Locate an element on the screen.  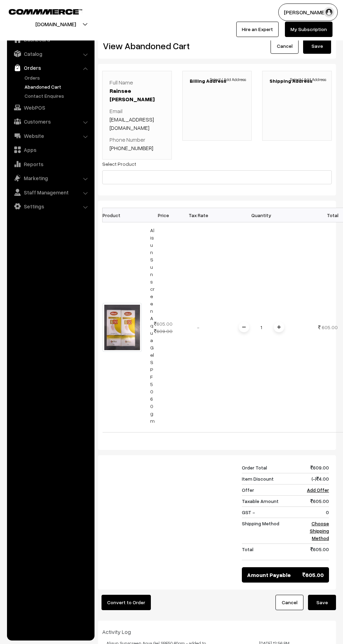
a: Customers is located at coordinates (50, 121).